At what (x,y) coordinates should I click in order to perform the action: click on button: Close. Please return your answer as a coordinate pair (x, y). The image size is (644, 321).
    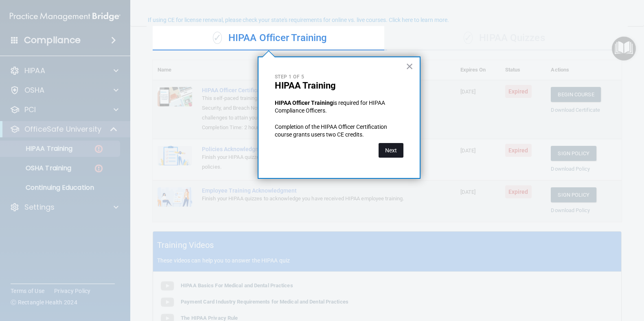
    Looking at the image, I should click on (410, 66).